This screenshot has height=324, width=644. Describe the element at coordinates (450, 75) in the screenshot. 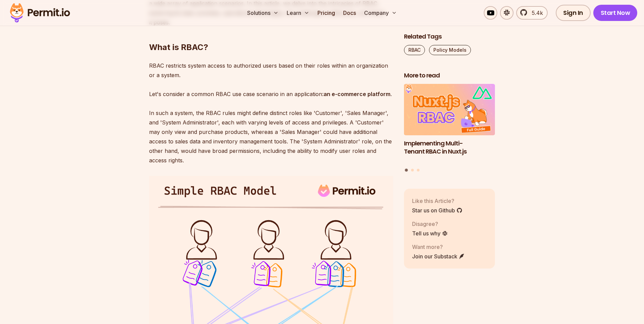

I see `h2: More to read` at that location.